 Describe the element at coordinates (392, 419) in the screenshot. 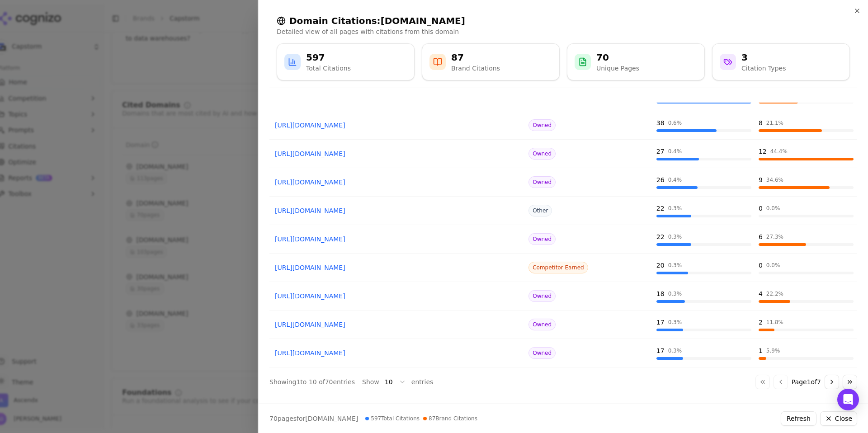

I see `span: 597 Total Citations` at that location.